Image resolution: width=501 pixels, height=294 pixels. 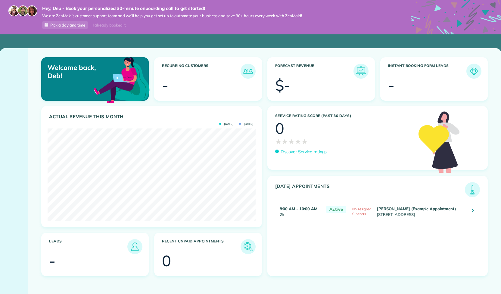 I want to click on img: icon_recurring_customers-cf858462ba22bcd05b5a5880d41d6543d210077de5bb9ebc9590e49fd87d84ed.png, so click(x=248, y=71).